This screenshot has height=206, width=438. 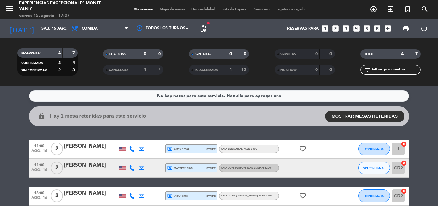 What do you see at coordinates (391, 9) in the screenshot?
I see `i: exit_to_app` at bounding box center [391, 9].